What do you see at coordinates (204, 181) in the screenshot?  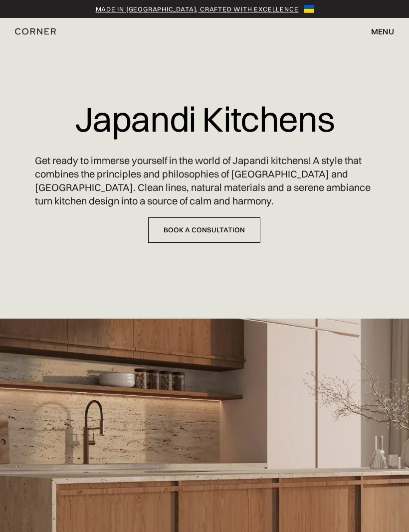 I see `p: Get ready to immerse yourself in the world of Japandi kitchens! A style that combines the princip...` at bounding box center [204, 181].